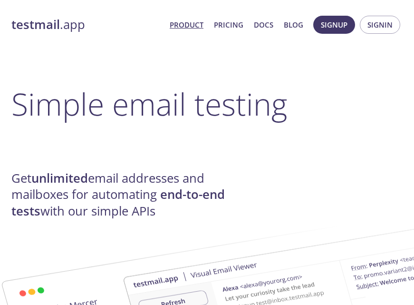 The width and height of the screenshot is (414, 305). I want to click on span: Signup, so click(334, 25).